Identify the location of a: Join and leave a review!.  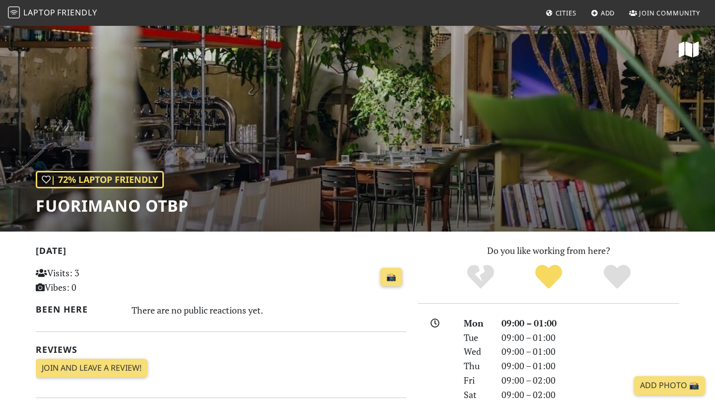
(91, 368).